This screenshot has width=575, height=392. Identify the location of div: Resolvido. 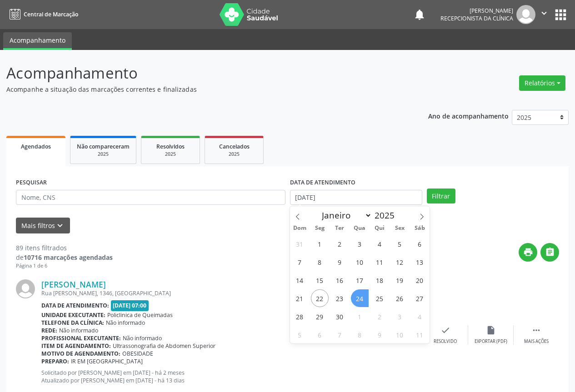
(444, 342).